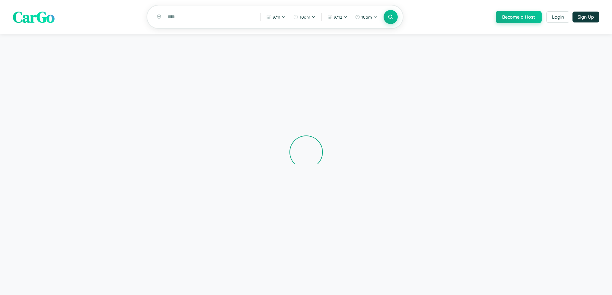 This screenshot has height=295, width=612. What do you see at coordinates (586, 17) in the screenshot?
I see `button: Sign Up` at bounding box center [586, 17].